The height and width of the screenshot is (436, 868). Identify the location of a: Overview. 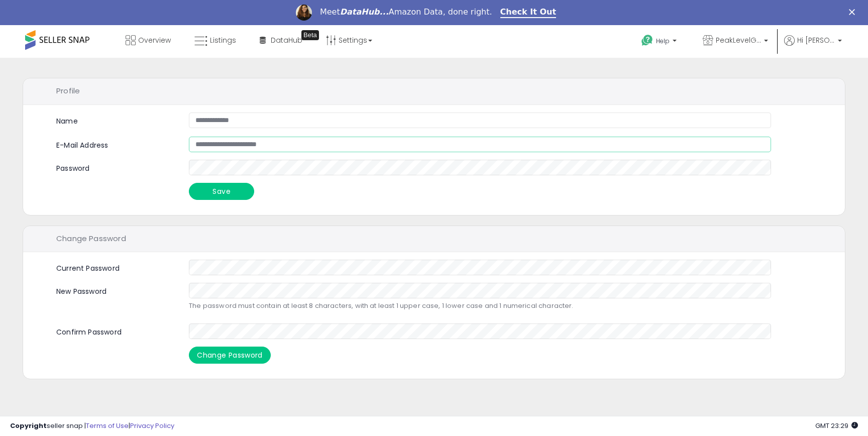
(148, 40).